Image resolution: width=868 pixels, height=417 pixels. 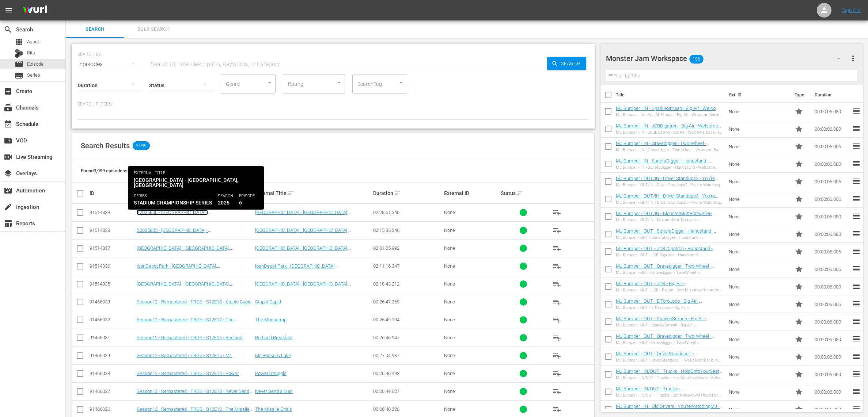 I want to click on div: MJ Bumper - OUT - ElToroLoco - Big Air - HoldOntoYourSeats - 6 Sec, so click(x=669, y=308).